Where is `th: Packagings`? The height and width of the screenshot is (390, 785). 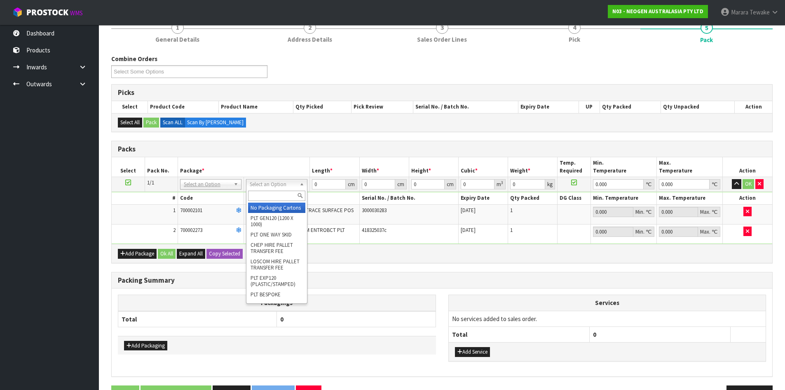 th: Packagings is located at coordinates (277, 303).